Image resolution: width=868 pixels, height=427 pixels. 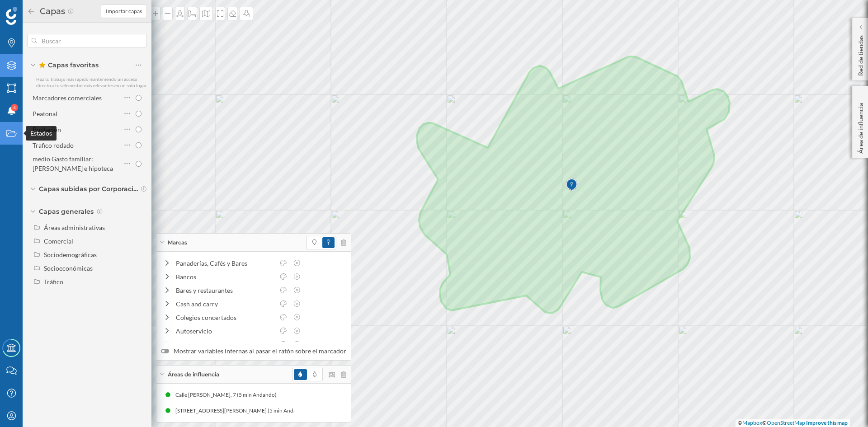 What do you see at coordinates (54, 281) in the screenshot?
I see `div: Tráfico` at bounding box center [54, 281].